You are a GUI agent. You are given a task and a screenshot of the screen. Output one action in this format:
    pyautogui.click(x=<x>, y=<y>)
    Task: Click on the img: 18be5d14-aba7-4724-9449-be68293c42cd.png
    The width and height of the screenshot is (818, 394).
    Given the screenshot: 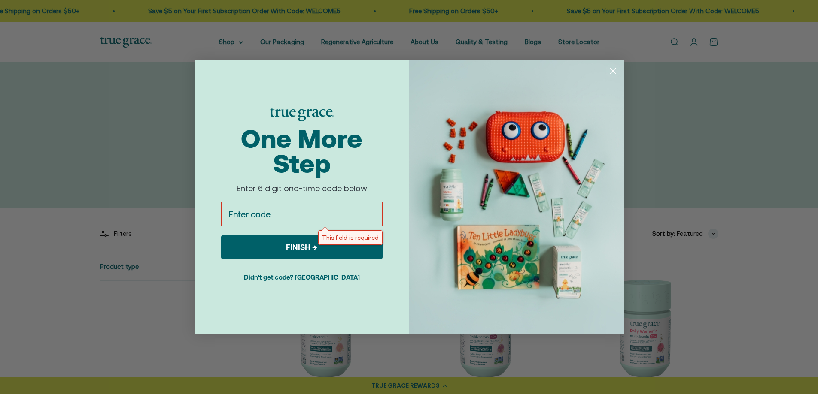 What is the action you would take?
    pyautogui.click(x=302, y=115)
    